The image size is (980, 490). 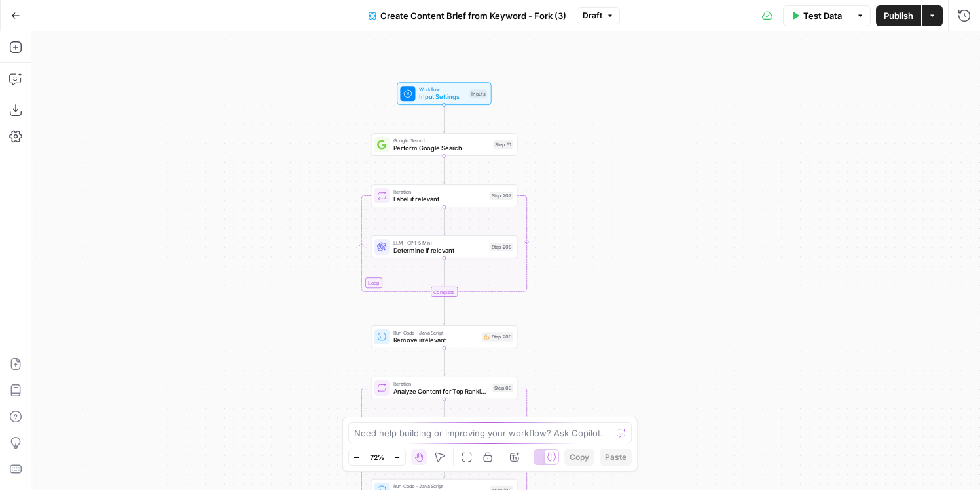 What do you see at coordinates (441, 140) in the screenshot?
I see `span: Google Search` at bounding box center [441, 140].